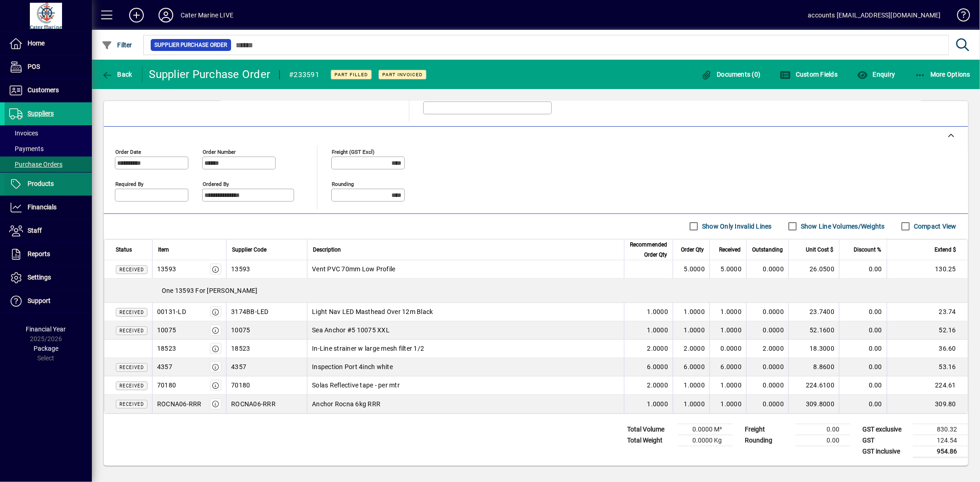 Image resolution: width=980 pixels, height=482 pixels. What do you see at coordinates (129, 183) in the screenshot?
I see `mat-label: Required by` at bounding box center [129, 183].